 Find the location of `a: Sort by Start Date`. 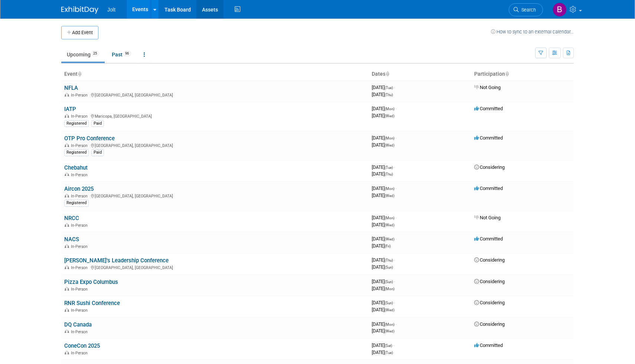

a: Sort by Start Date is located at coordinates (387, 74).